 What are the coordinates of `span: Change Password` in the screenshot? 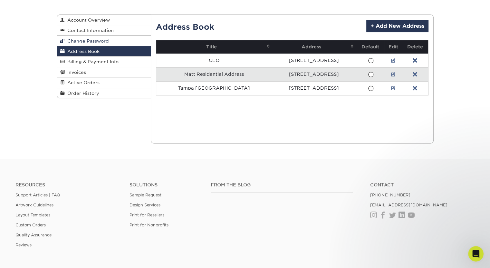 It's located at (87, 41).